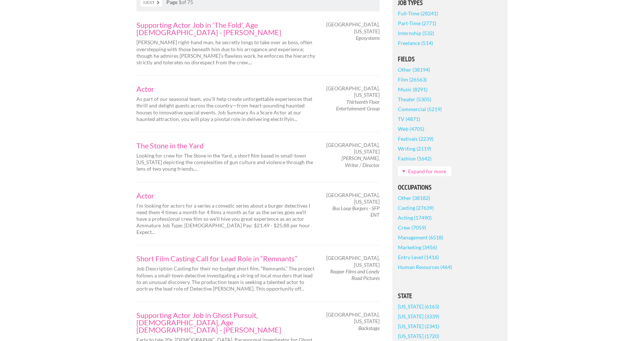 This screenshot has height=341, width=644. What do you see at coordinates (420, 237) in the screenshot?
I see `a: Management (6518)` at bounding box center [420, 237].